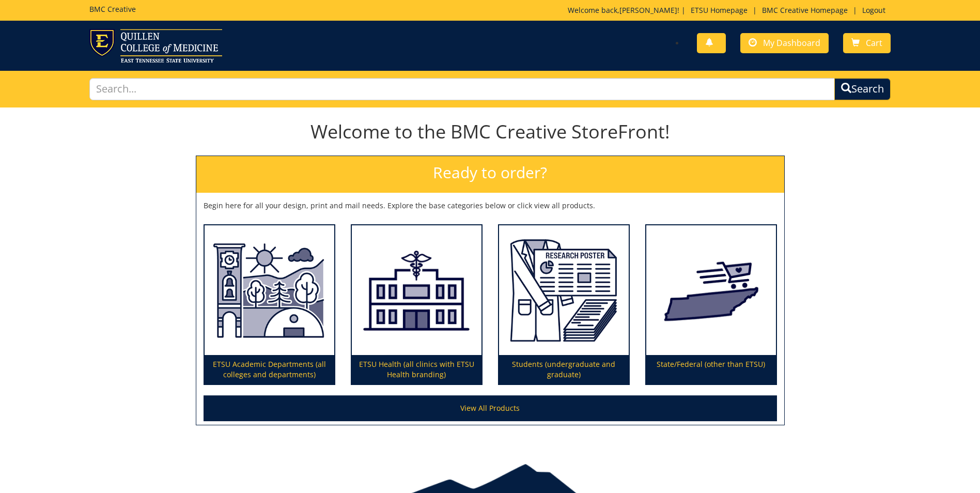  Describe the element at coordinates (491, 131) in the screenshot. I see `h1: Welcome to the BMC Creative StoreFront!` at that location.